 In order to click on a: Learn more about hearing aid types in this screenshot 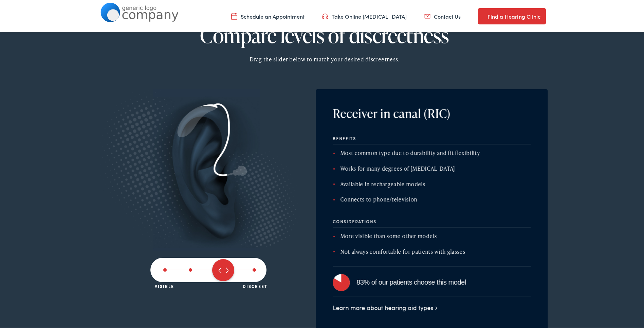, I will do `click(385, 306)`.